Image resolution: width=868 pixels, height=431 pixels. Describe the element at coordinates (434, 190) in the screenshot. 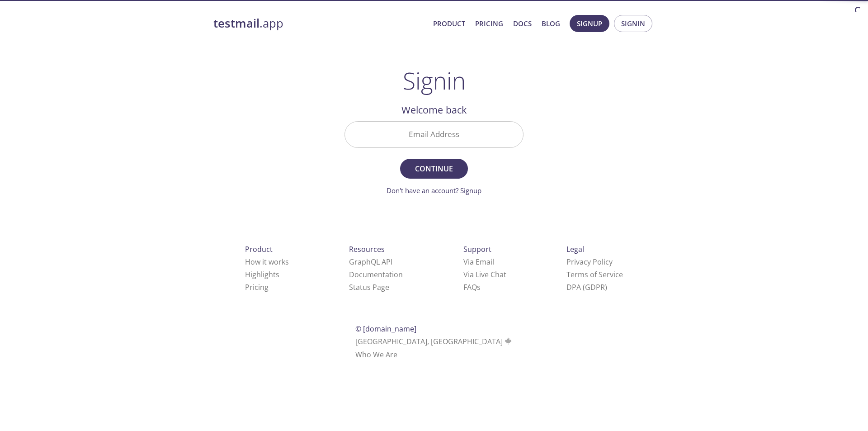

I see `a: Don't have an account? Signup` at that location.